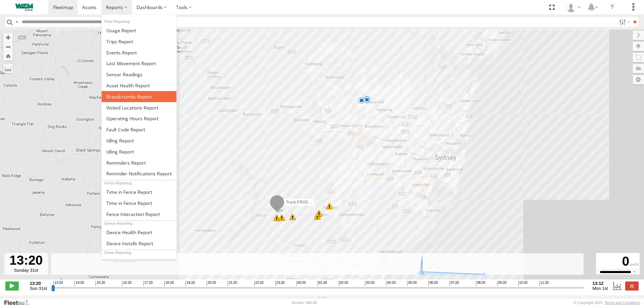  What do you see at coordinates (623, 303) in the screenshot?
I see `a: Terms and Conditions` at bounding box center [623, 303].